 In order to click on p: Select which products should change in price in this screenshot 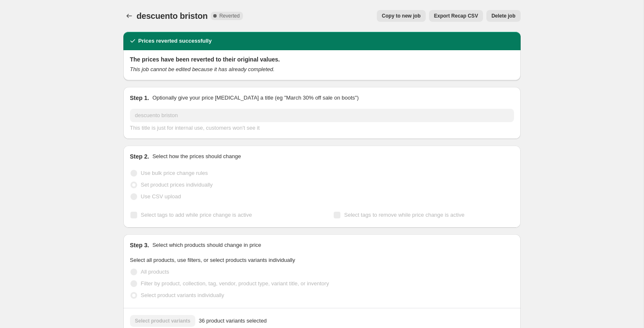, I will do `click(207, 245)`.